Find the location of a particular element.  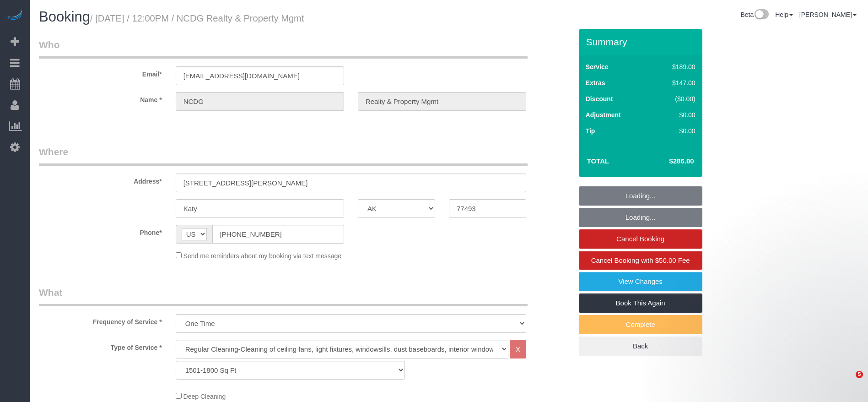

input: Email* is located at coordinates (260, 75).